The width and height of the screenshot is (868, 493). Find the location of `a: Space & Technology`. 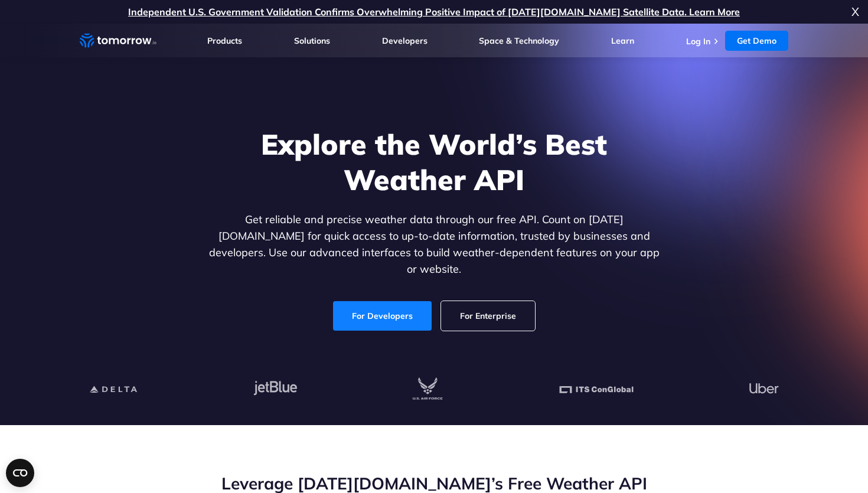

a: Space & Technology is located at coordinates (519, 41).